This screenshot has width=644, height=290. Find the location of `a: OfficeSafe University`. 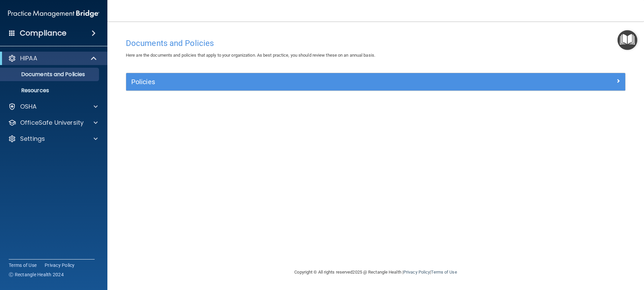

a: OfficeSafe University is located at coordinates (53, 123).